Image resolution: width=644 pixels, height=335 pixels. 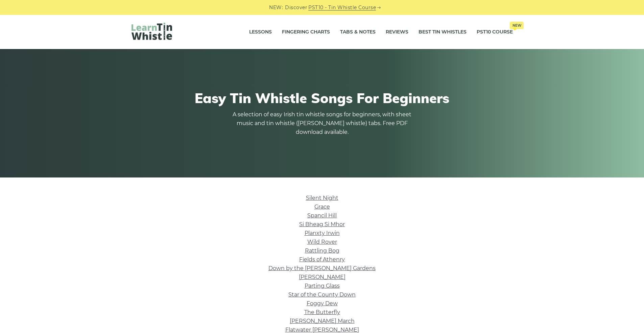 What do you see at coordinates (306, 32) in the screenshot?
I see `a: Fingering Charts` at bounding box center [306, 32].